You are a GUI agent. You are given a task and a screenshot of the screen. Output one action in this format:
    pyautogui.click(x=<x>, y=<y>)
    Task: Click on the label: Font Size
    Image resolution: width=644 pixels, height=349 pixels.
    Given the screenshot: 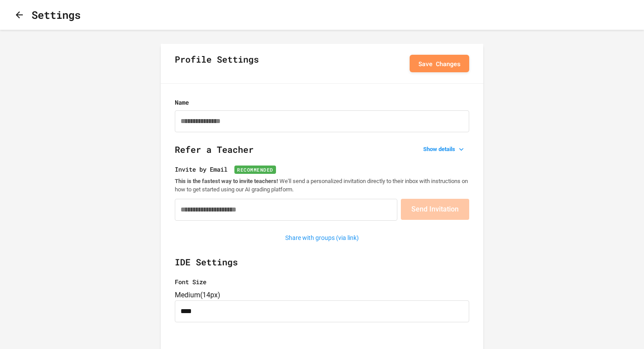 What is the action you would take?
    pyautogui.click(x=322, y=282)
    